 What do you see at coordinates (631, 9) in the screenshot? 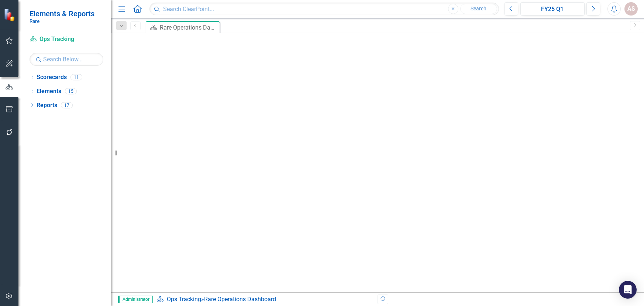
I see `button: AS` at bounding box center [631, 9].